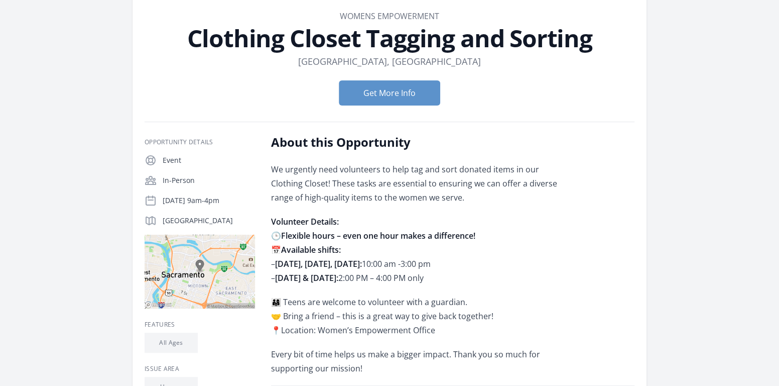 The height and width of the screenshot is (386, 779). What do you see at coordinates (200, 369) in the screenshot?
I see `h3: Issue area` at bounding box center [200, 369].